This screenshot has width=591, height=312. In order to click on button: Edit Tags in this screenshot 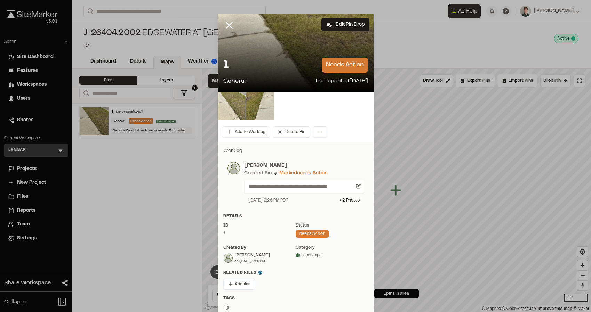, I will do `click(227, 308)`.